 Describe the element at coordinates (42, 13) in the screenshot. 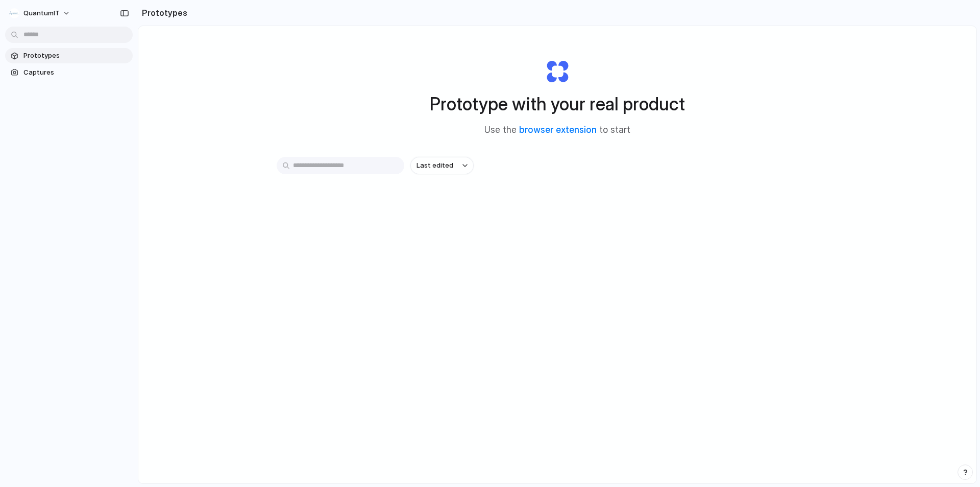

I see `span: QuantumIT` at that location.